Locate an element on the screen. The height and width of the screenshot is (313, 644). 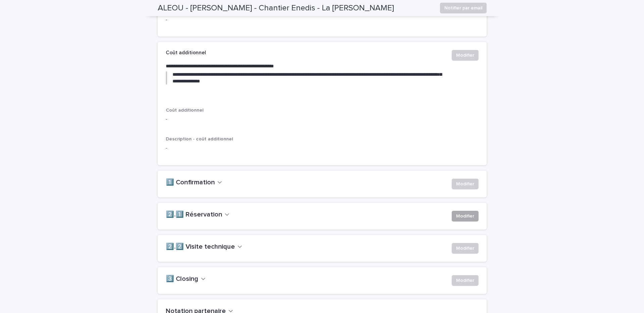
button: 2️⃣.1️⃣ Réservation is located at coordinates (198, 215).